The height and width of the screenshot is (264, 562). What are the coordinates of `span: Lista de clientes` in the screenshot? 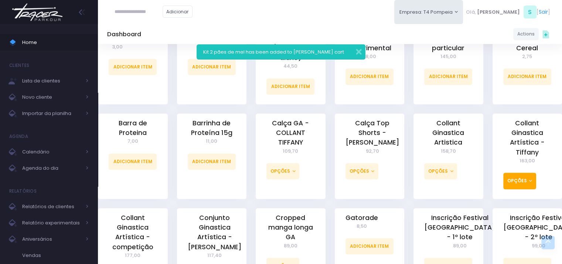 It's located at (52, 81).